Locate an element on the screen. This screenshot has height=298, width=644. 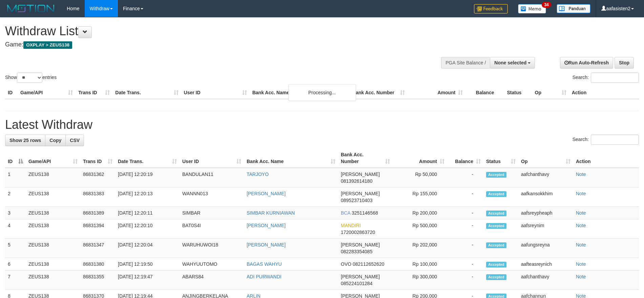
span: Copy 082283354085 to clipboard is located at coordinates (357, 252).